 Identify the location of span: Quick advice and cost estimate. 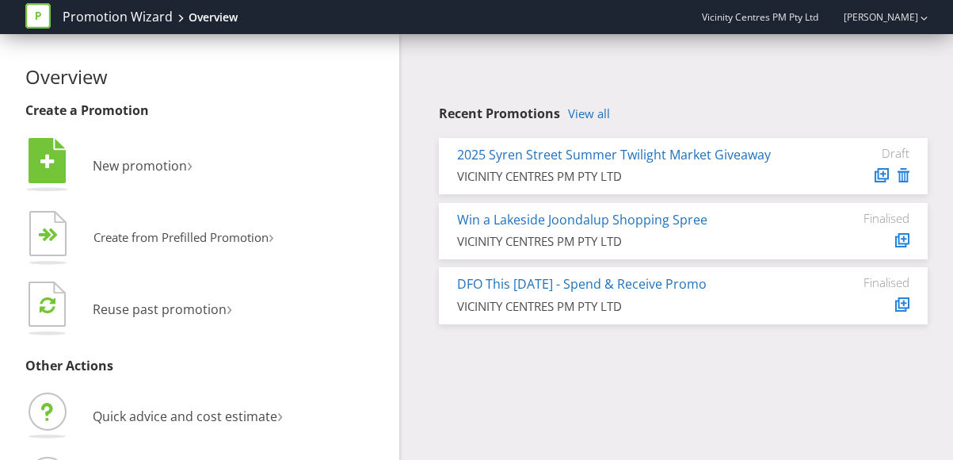
(185, 416).